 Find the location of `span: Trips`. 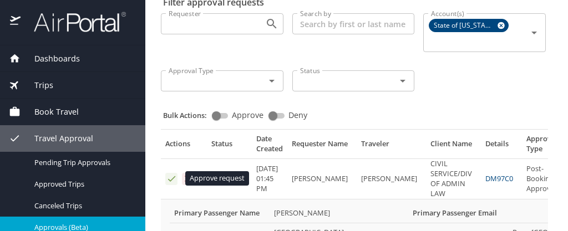

span: Trips is located at coordinates (37, 85).